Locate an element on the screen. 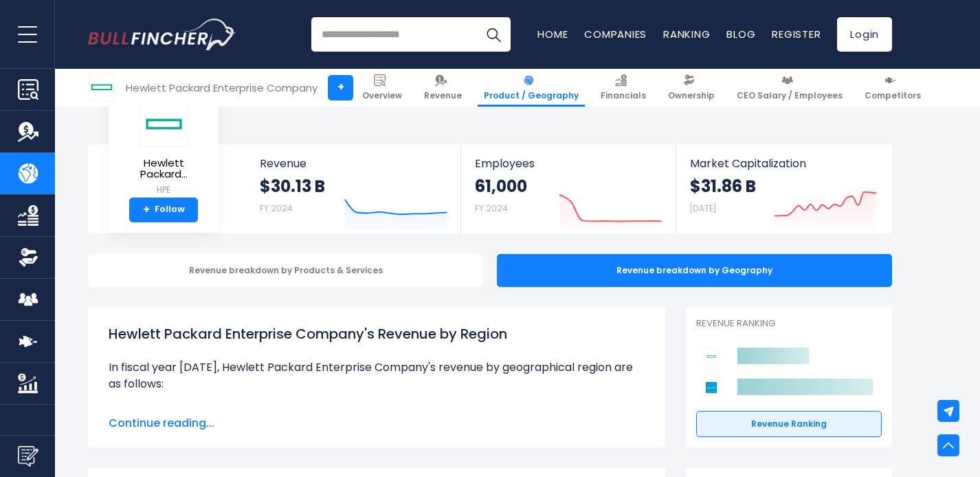 This screenshot has width=980, height=477. img: Ownership is located at coordinates (28, 257).